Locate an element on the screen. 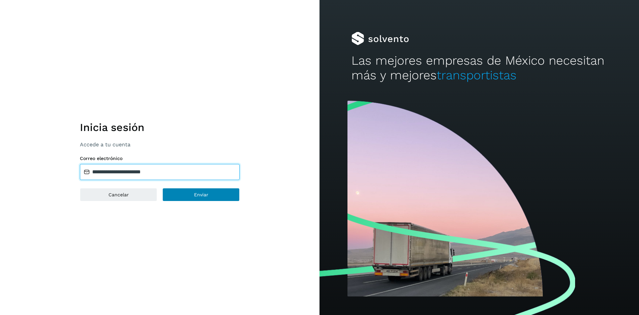 Image resolution: width=639 pixels, height=315 pixels. span: transportistas is located at coordinates (477, 75).